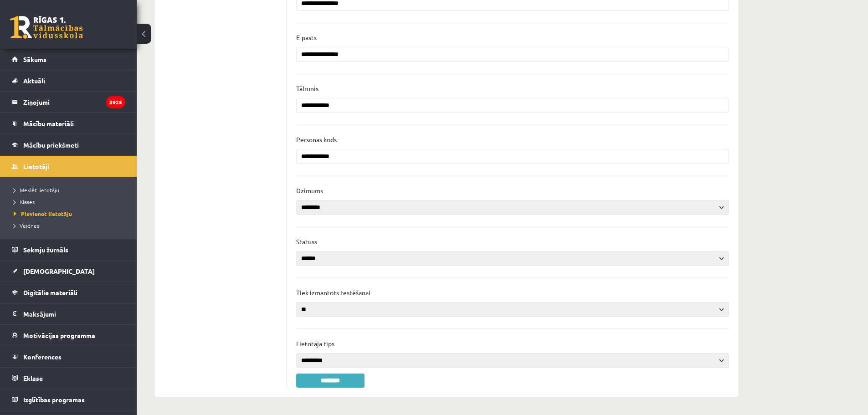 The height and width of the screenshot is (415, 868). I want to click on a: Eklase, so click(68, 378).